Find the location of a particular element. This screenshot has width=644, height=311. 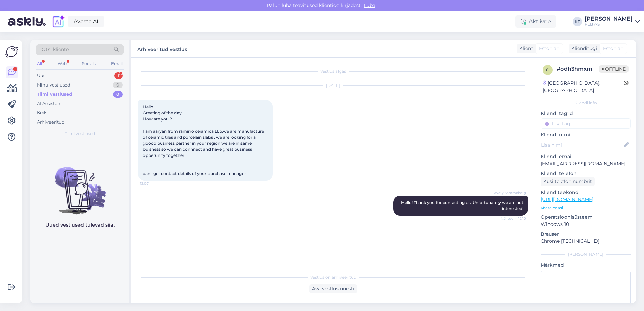

p: Märkmed is located at coordinates (585, 265).